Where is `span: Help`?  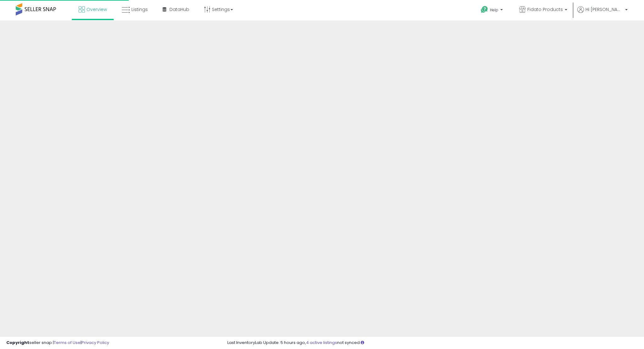
span: Help is located at coordinates (494, 9).